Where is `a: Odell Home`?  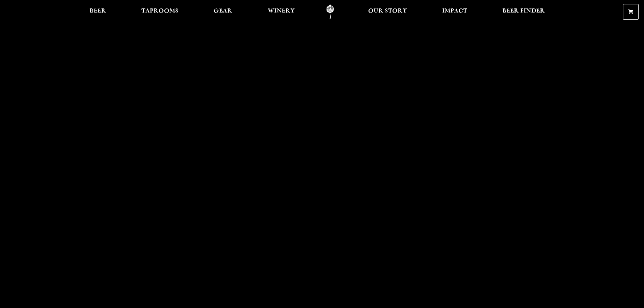 a: Odell Home is located at coordinates (330, 12).